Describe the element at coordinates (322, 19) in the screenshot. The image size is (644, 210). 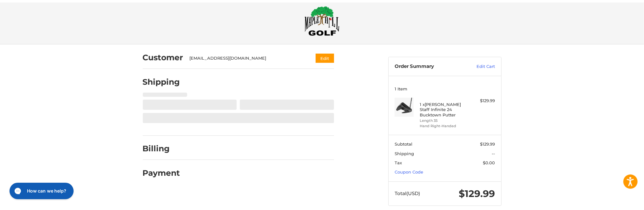
I see `img: Maple Hill Golf` at that location.